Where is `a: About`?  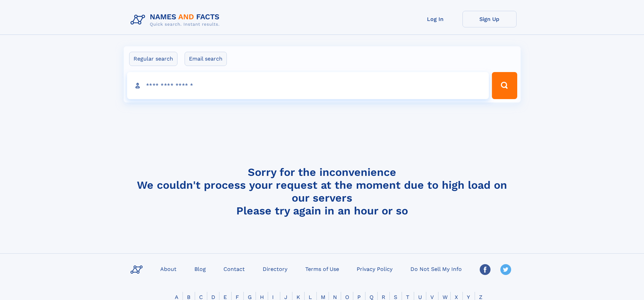 a: About is located at coordinates (168, 268).